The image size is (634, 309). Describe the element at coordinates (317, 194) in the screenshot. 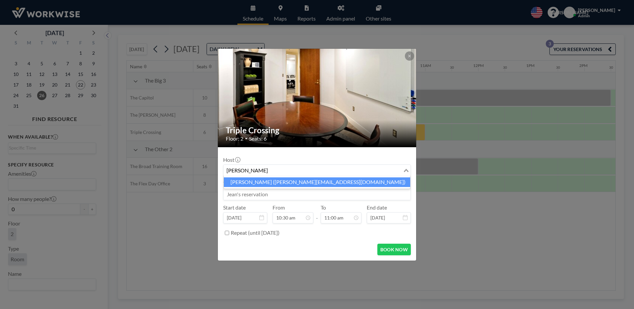

I see `input: Jean's reservation` at that location.